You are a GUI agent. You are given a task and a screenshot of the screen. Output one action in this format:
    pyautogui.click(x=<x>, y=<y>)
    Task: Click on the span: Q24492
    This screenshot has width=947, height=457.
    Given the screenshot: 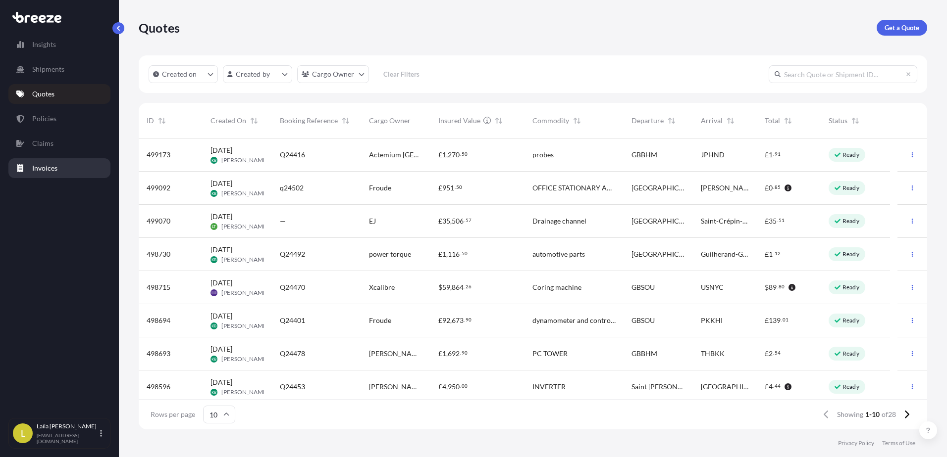 What is the action you would take?
    pyautogui.click(x=292, y=254)
    